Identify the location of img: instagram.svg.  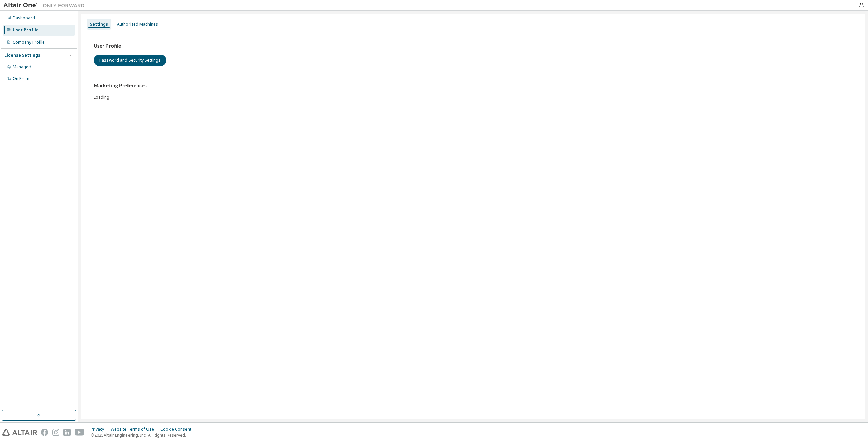
(55, 432).